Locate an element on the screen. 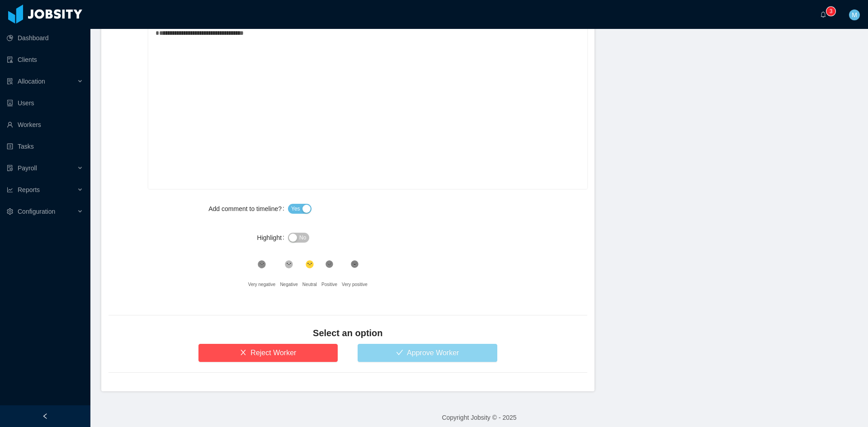  span: Yes is located at coordinates (296, 209).